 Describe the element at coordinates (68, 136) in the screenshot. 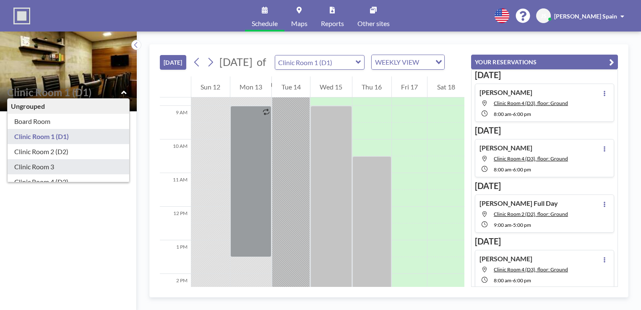

I see `div: Clinic Room 1 (D1)` at that location.